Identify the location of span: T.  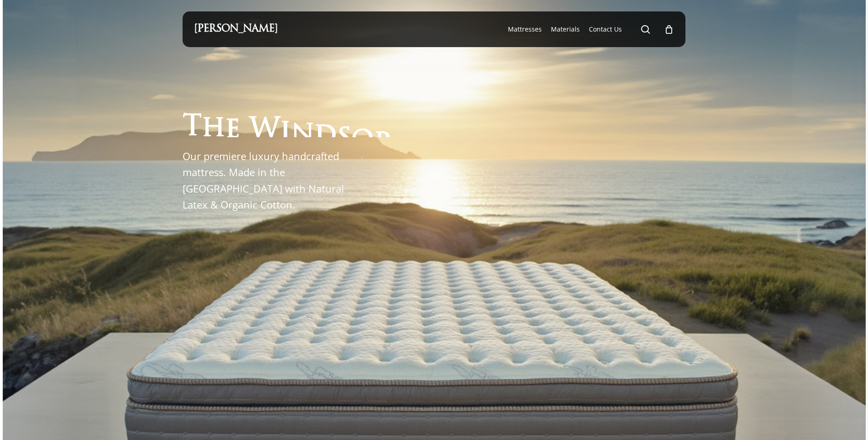
(192, 128).